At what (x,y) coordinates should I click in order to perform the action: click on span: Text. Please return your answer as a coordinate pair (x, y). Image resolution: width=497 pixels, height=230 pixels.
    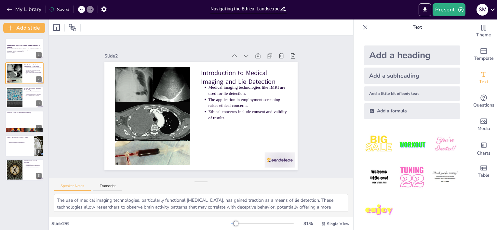
    Looking at the image, I should click on (483, 82).